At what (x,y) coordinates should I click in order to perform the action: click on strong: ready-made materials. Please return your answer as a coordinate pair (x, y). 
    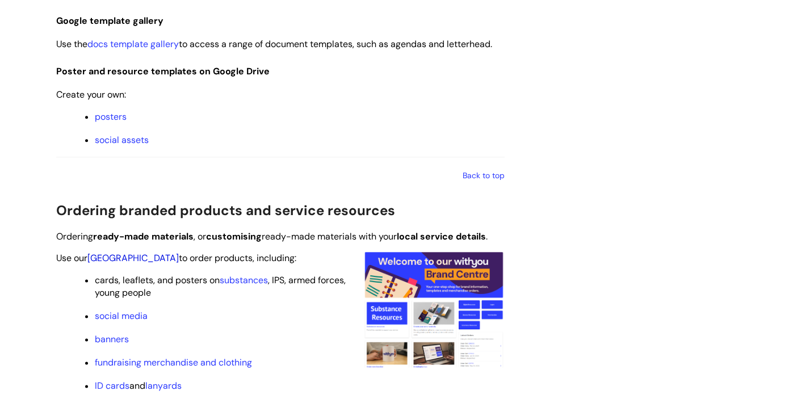
    Looking at the image, I should click on (143, 236).